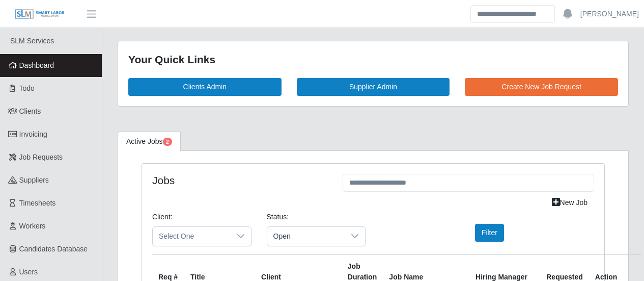 The image size is (644, 281). Describe the element at coordinates (32, 41) in the screenshot. I see `span: SLM Services` at that location.